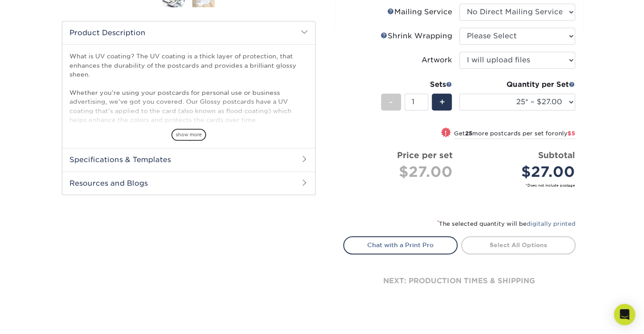 This screenshot has height=334, width=644. I want to click on div: Open Intercom Messenger, so click(624, 314).